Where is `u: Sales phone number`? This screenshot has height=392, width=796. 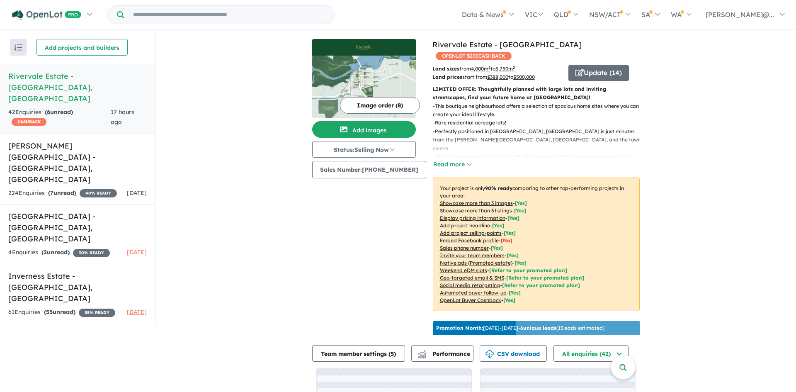 u: Sales phone number is located at coordinates (464, 247).